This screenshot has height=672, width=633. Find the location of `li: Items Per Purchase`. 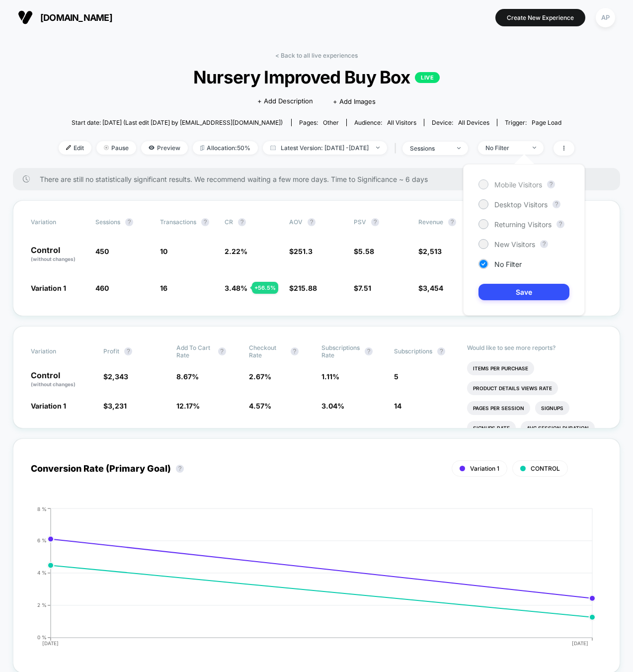

li: Items Per Purchase is located at coordinates (500, 368).